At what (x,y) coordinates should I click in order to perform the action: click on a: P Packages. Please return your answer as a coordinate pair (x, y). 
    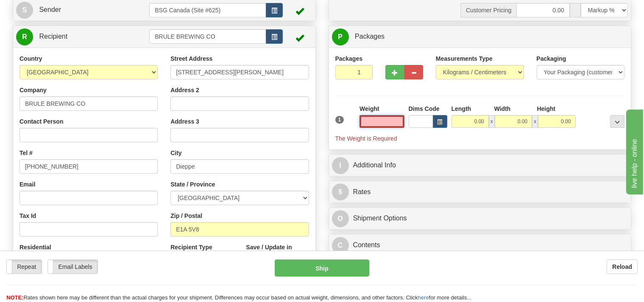
    Looking at the image, I should click on (480, 37).